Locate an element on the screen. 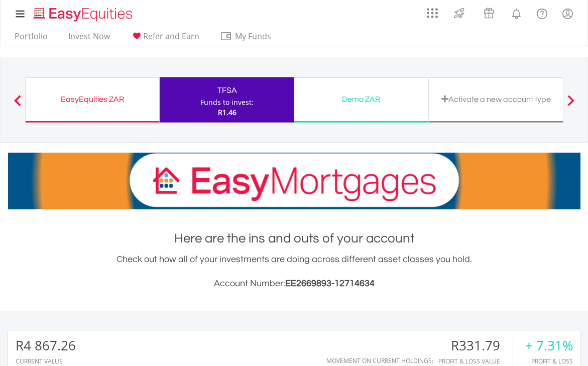 This screenshot has width=588, height=366. h1: Here are the ins and outs of your account is located at coordinates (294, 239).